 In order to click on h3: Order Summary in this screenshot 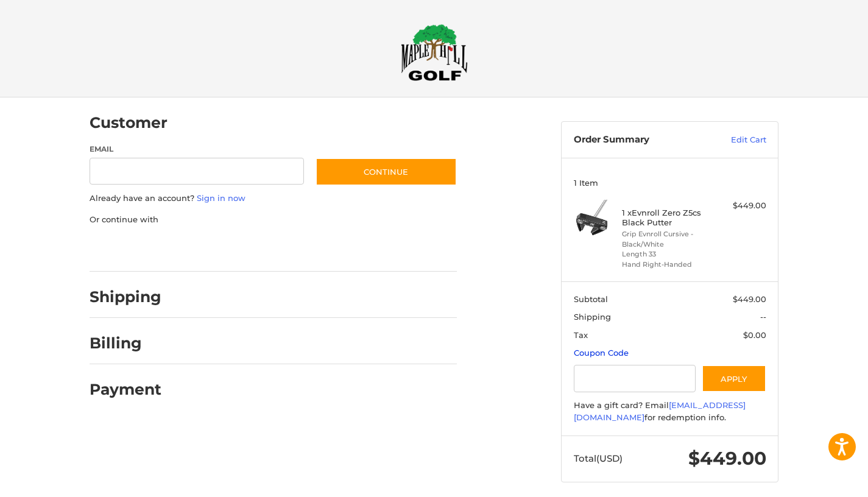, I will do `click(639, 140)`.